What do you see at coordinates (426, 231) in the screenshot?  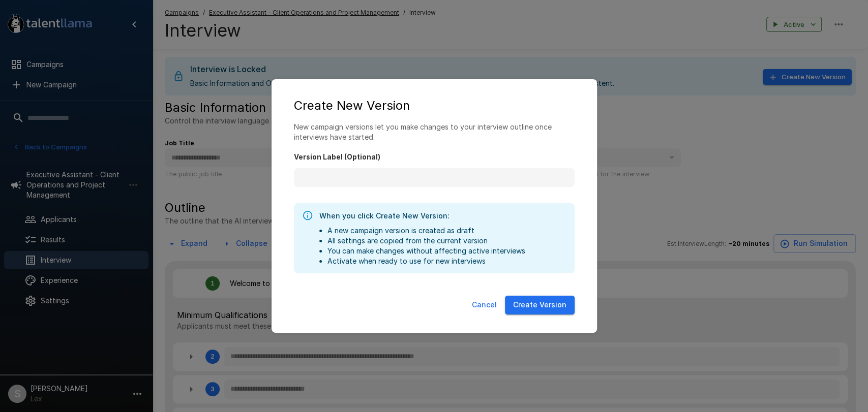 I see `li: A new campaign version is created as draft` at bounding box center [426, 231].